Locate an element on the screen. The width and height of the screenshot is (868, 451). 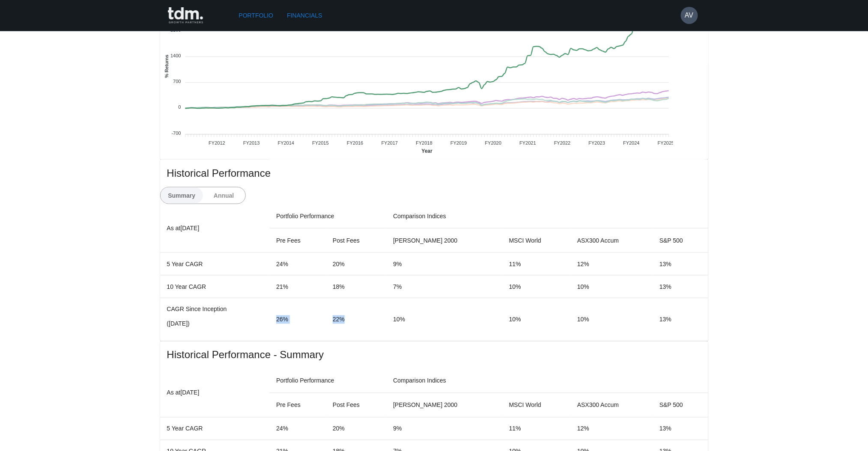
tspan: FY2023 is located at coordinates (597, 143).